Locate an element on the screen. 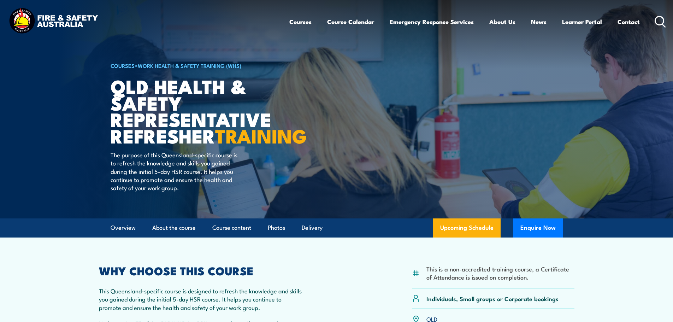 This screenshot has width=673, height=322. p: The purpose of this Queensland-specific course is to refresh the knowledge and skills you gained ... is located at coordinates (175, 171).